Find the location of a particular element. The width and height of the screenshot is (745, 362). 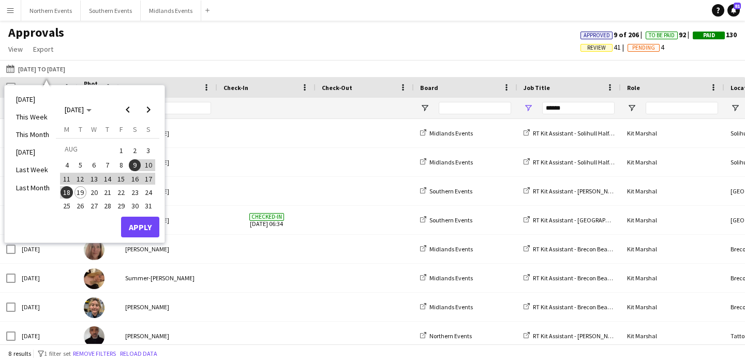

button: 20-08-2025 is located at coordinates (94, 192).